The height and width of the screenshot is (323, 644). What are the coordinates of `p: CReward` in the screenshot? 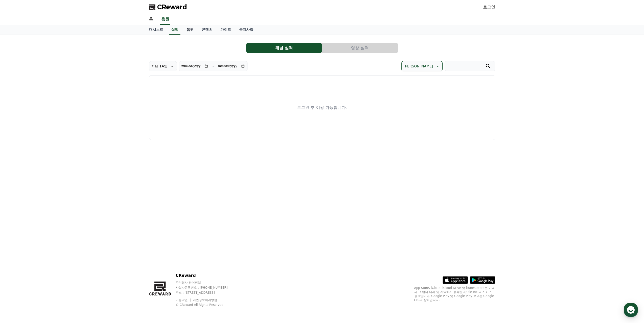 It's located at (206, 276).